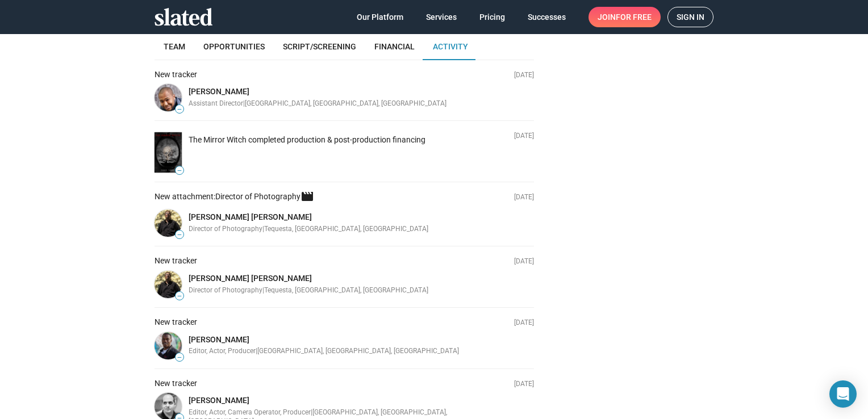 Image resolution: width=868 pixels, height=419 pixels. What do you see at coordinates (492, 17) in the screenshot?
I see `a: Pricing` at bounding box center [492, 17].